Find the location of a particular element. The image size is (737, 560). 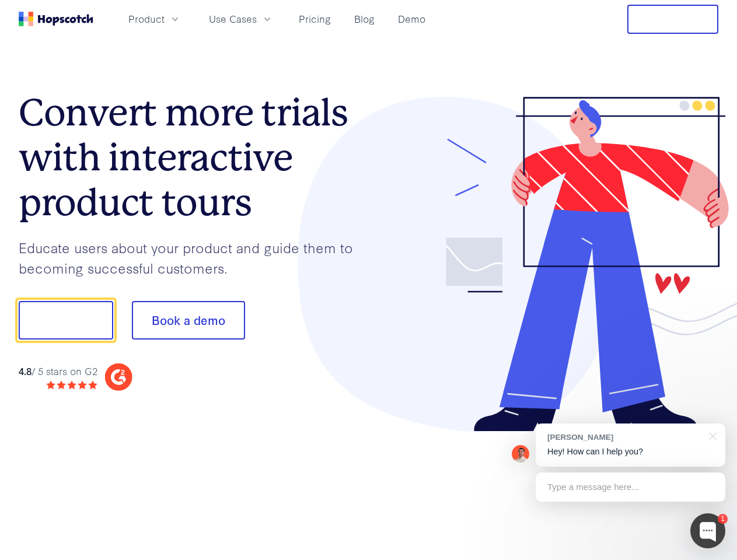

button: Book a demo is located at coordinates (189, 320).